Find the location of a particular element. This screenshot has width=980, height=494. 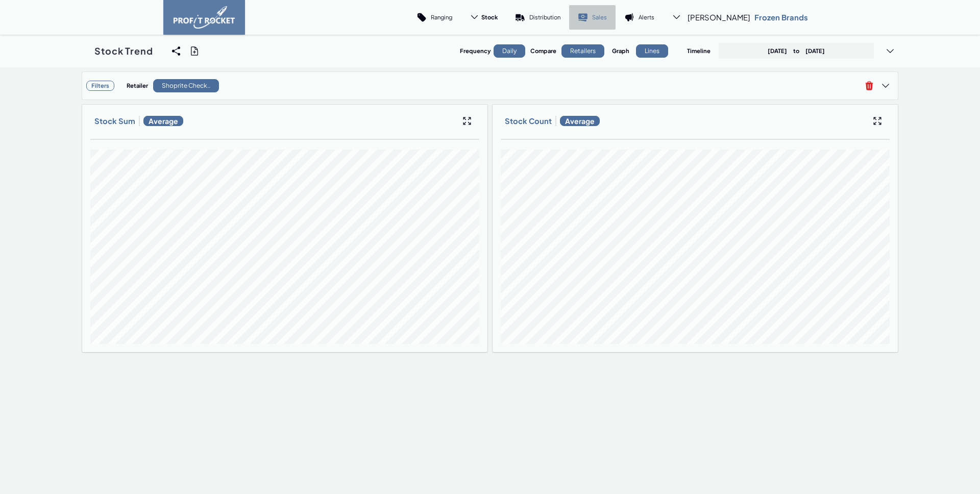

h4: Graph is located at coordinates (621, 51).